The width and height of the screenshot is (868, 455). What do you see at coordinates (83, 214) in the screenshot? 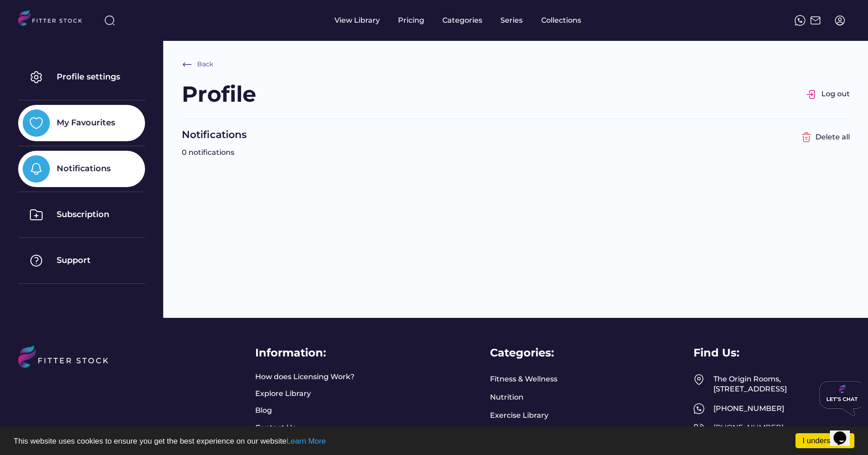
I see `div: Subscription` at bounding box center [83, 214].